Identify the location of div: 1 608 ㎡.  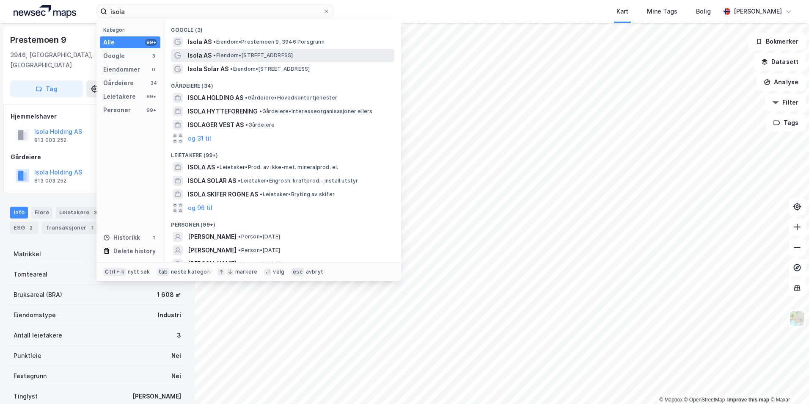
(169, 295).